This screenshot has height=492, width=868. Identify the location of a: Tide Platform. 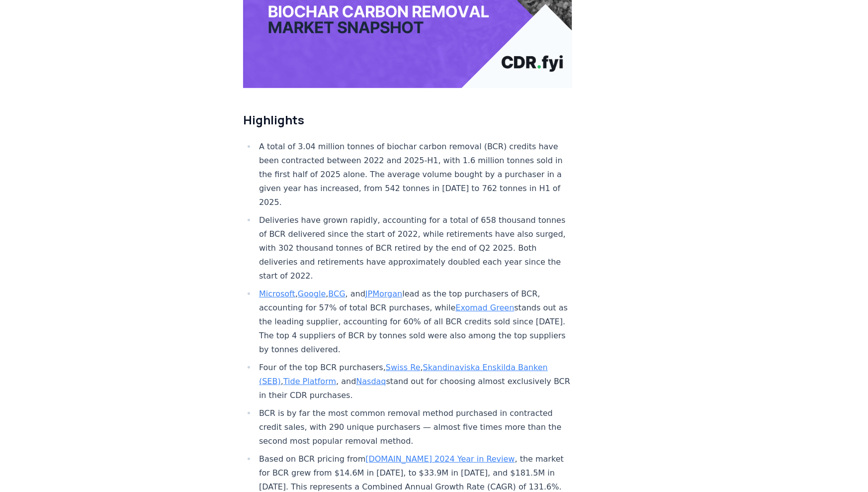
(310, 381).